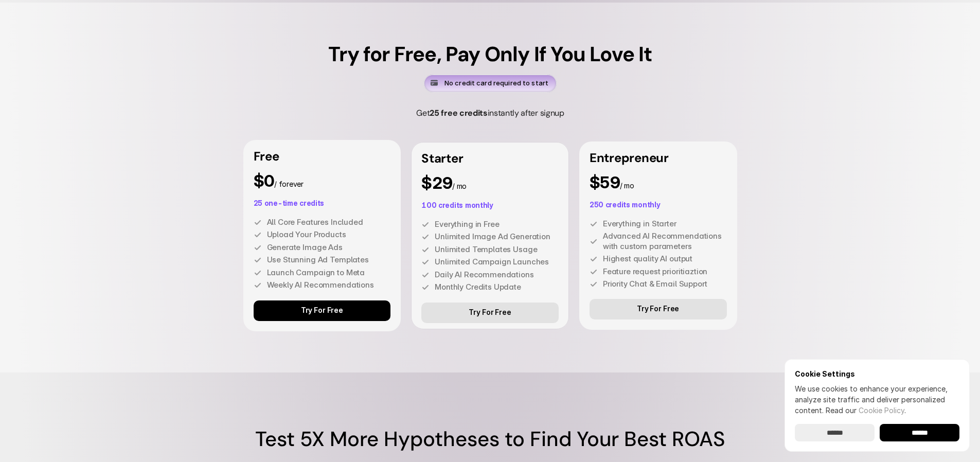 Image resolution: width=980 pixels, height=462 pixels. I want to click on span: $59, so click(605, 182).